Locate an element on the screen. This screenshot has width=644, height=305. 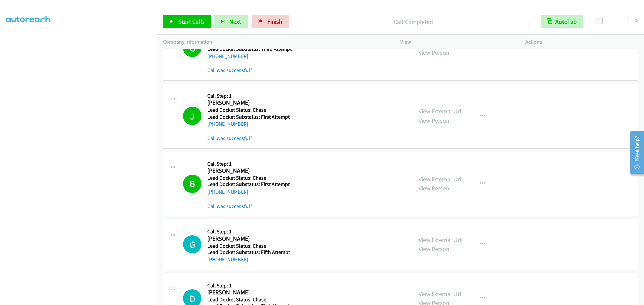
span: Finish is located at coordinates (275, 21).